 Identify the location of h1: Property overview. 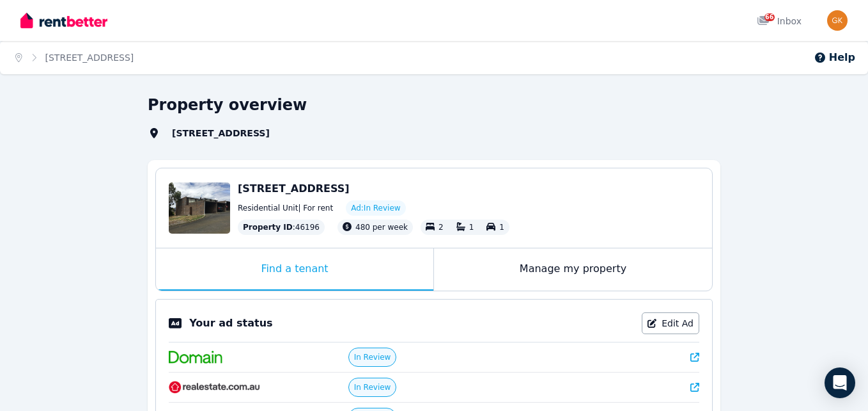
(227, 105).